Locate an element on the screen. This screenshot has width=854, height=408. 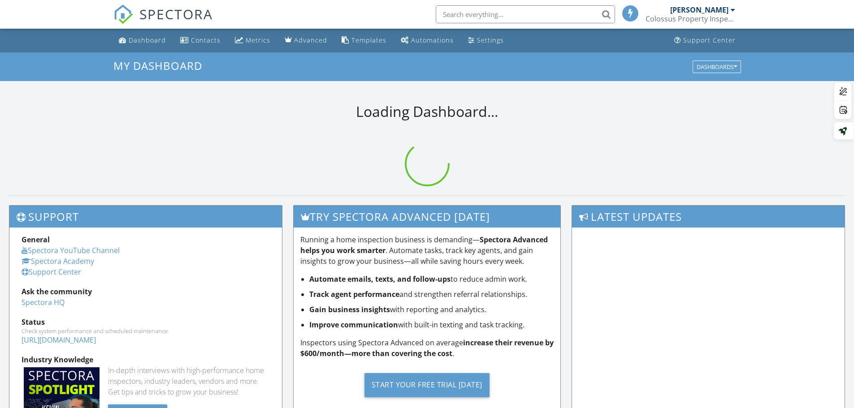
a: Dashboard is located at coordinates (142, 40).